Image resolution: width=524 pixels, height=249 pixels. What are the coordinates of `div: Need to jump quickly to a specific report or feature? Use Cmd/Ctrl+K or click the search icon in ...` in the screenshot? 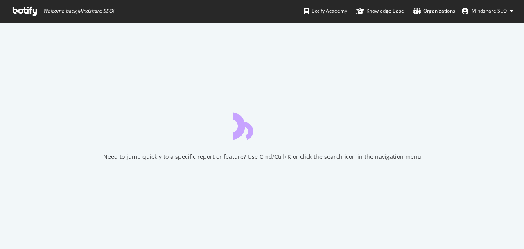 It's located at (262, 157).